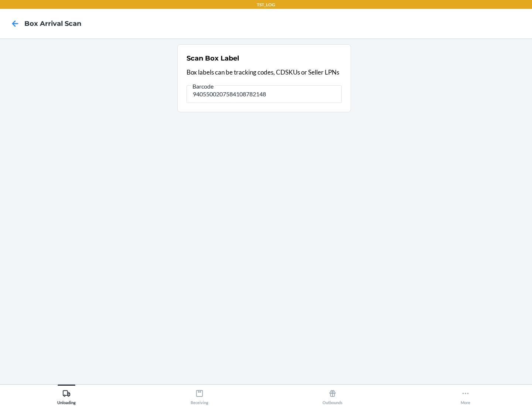 This screenshot has height=406, width=532. What do you see at coordinates (332, 396) in the screenshot?
I see `div: Outbounds` at bounding box center [332, 396].